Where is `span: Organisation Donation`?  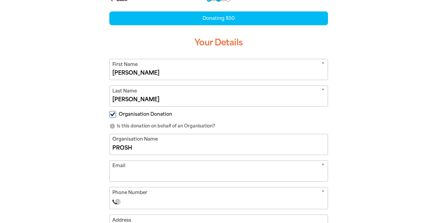
span: Organisation Donation is located at coordinates (145, 114).